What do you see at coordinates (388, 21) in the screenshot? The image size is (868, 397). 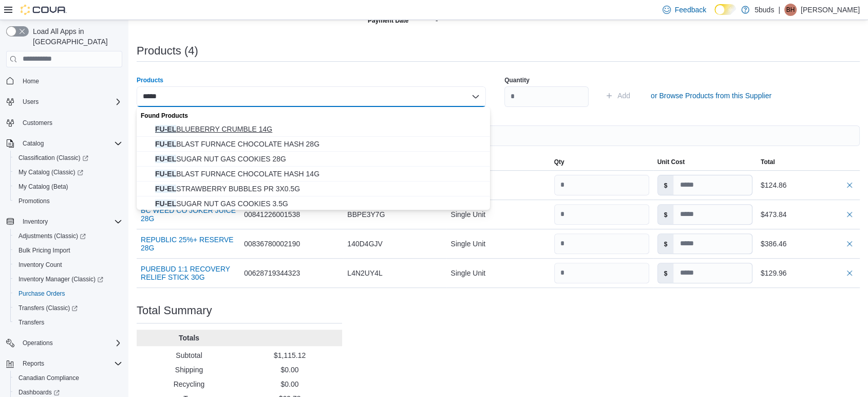 I see `label: Payment Date` at bounding box center [388, 21].